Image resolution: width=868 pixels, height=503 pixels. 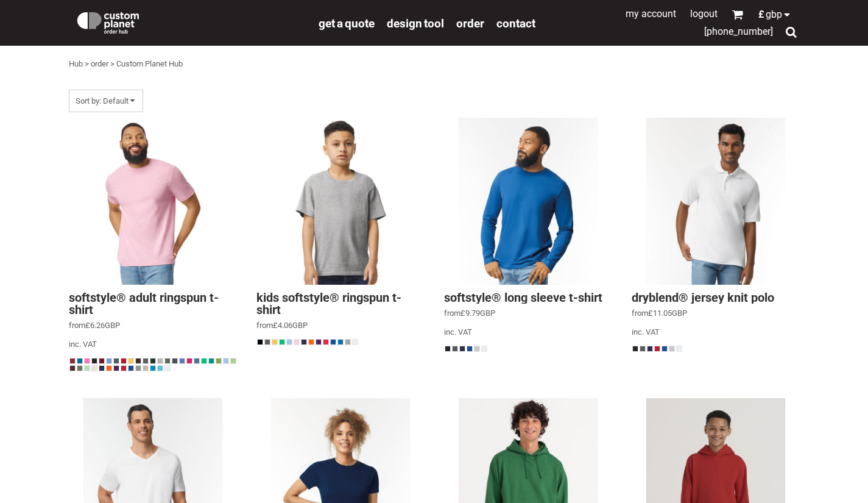 I want to click on span: £6.26, so click(x=102, y=325).